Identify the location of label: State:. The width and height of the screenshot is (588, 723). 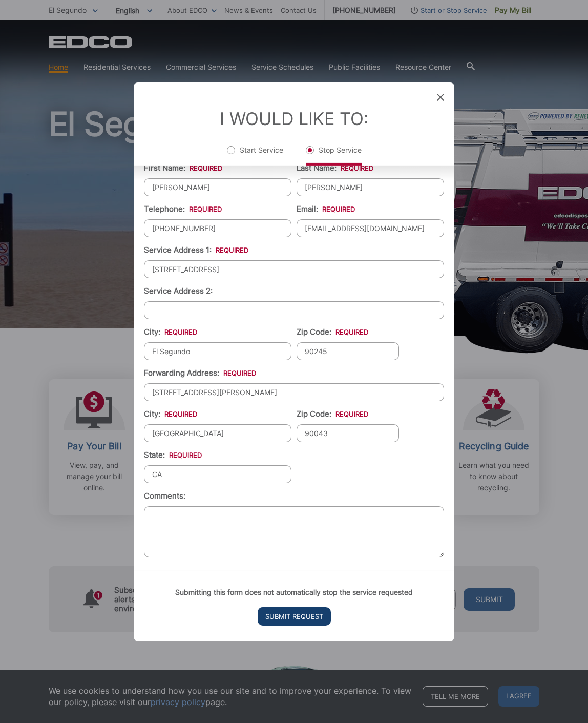
(173, 454).